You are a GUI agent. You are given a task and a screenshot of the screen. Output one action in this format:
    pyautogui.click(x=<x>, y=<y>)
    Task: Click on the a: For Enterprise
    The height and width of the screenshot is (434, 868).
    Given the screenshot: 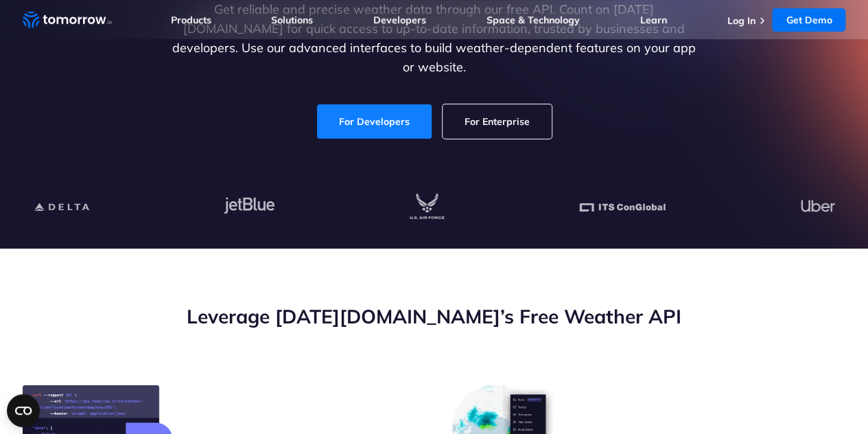 What is the action you would take?
    pyautogui.click(x=497, y=121)
    